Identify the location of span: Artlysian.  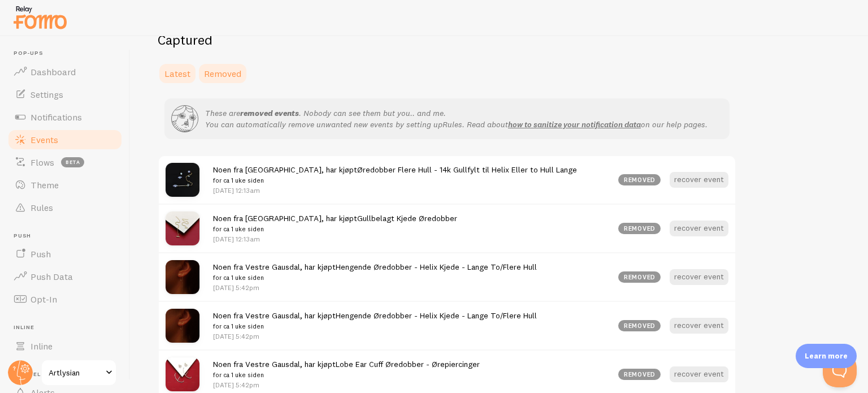
(75, 373).